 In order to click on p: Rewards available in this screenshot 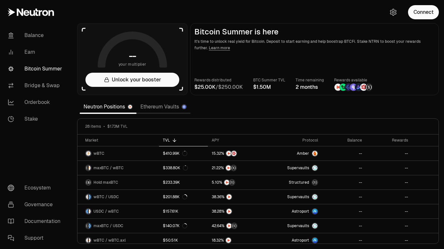, I will do `click(353, 80)`.